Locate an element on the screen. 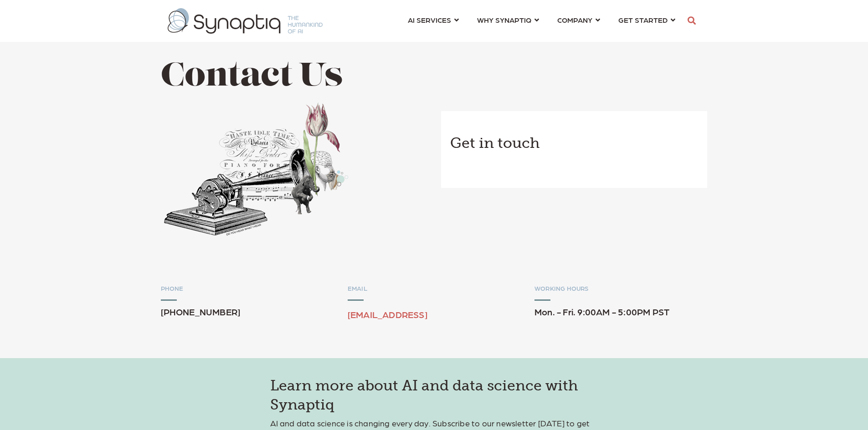 The image size is (868, 430). img: Collage of phonograph, flowers, and elephant and a hand is located at coordinates (255, 169).